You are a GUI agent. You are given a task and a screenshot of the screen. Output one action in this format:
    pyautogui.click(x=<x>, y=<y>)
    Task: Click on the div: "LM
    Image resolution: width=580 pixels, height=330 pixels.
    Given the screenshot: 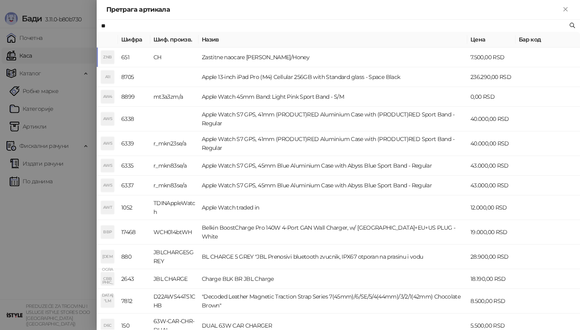 What is the action you would take?
    pyautogui.click(x=108, y=301)
    